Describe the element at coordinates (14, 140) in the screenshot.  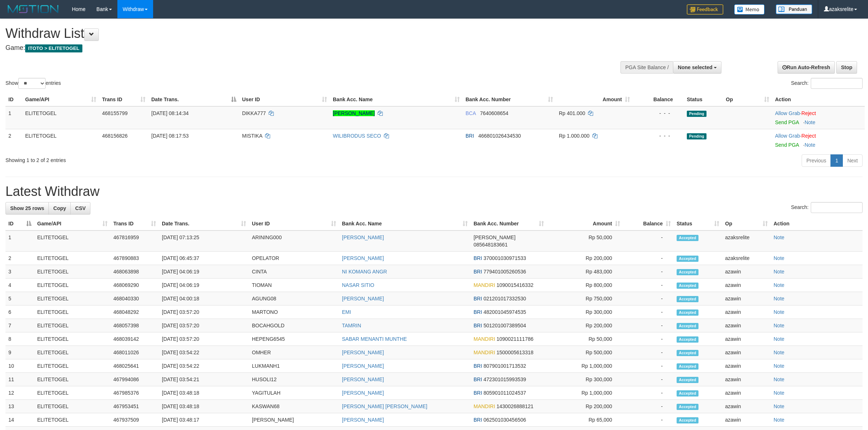
I see `td: 2` at that location.